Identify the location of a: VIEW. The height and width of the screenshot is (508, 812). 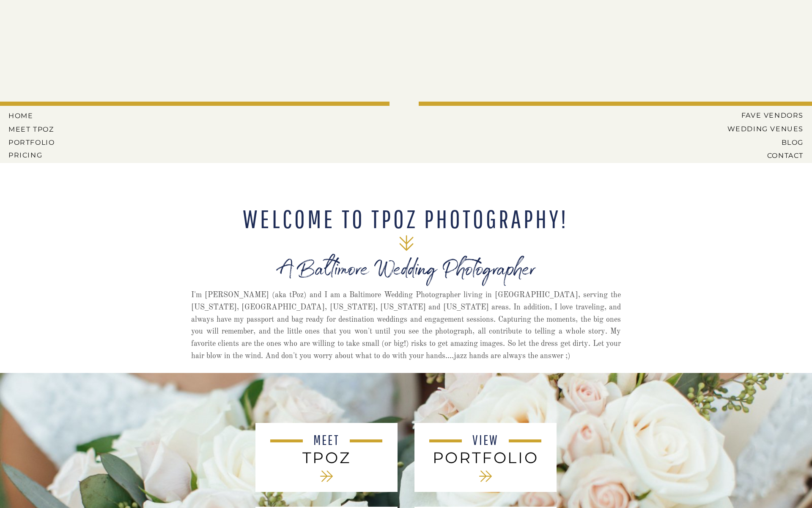
(486, 440).